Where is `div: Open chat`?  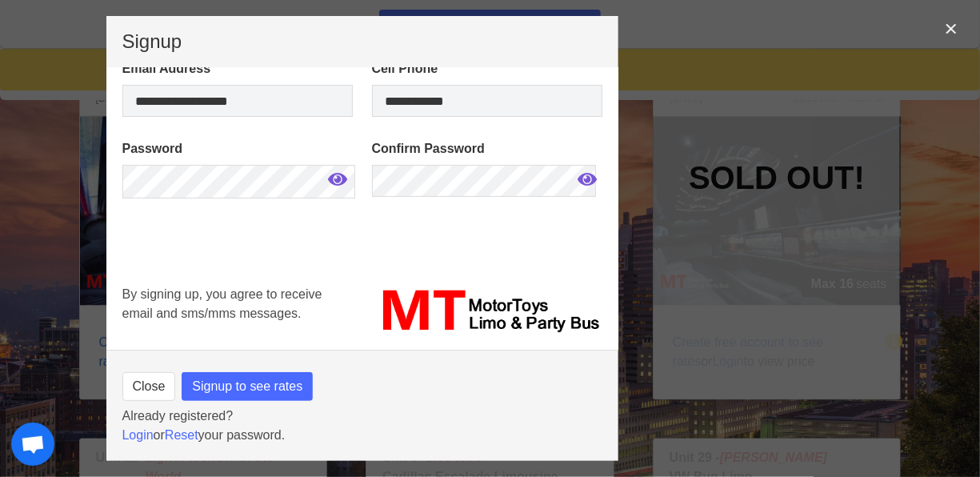
div: Open chat is located at coordinates (32, 444).